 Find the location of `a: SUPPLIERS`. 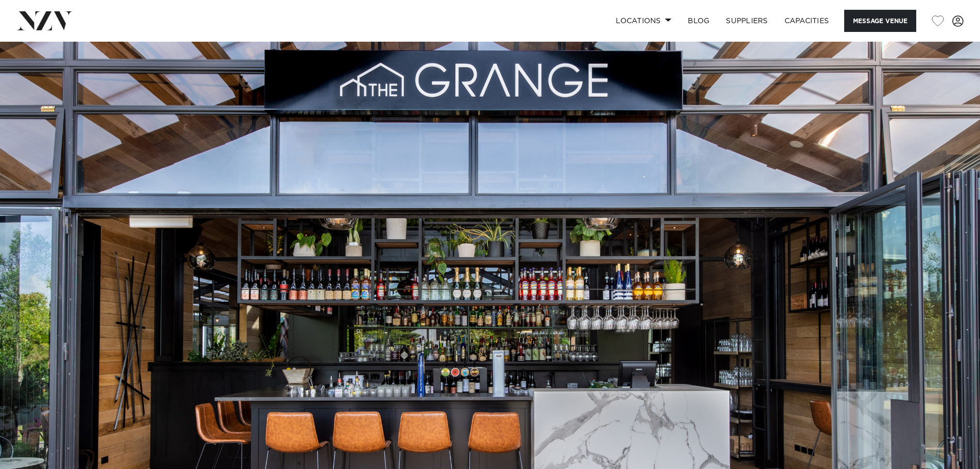

a: SUPPLIERS is located at coordinates (746, 21).